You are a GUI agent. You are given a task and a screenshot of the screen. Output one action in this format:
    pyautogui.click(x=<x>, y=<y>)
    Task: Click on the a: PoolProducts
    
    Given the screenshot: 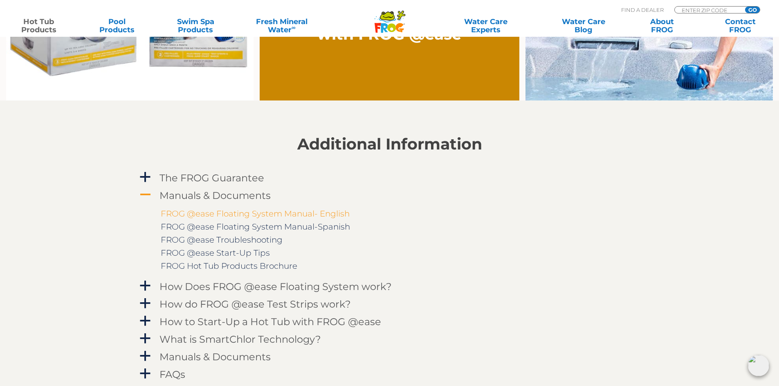 What is the action you would take?
    pyautogui.click(x=117, y=26)
    